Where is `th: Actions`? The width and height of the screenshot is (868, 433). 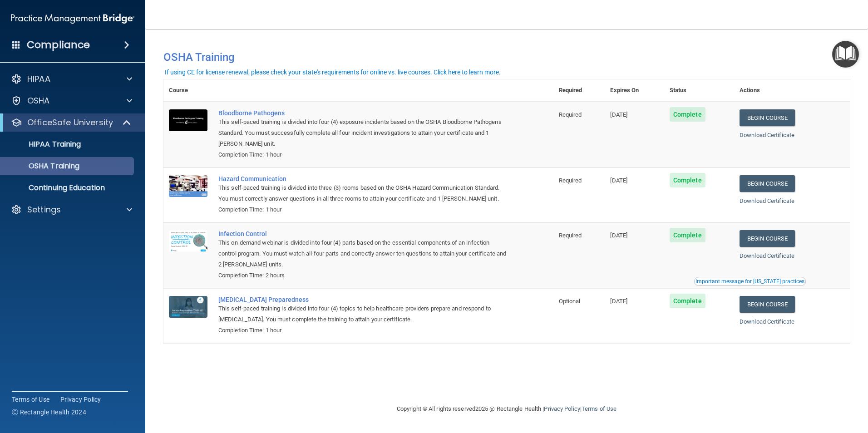 th: Actions is located at coordinates (792, 90).